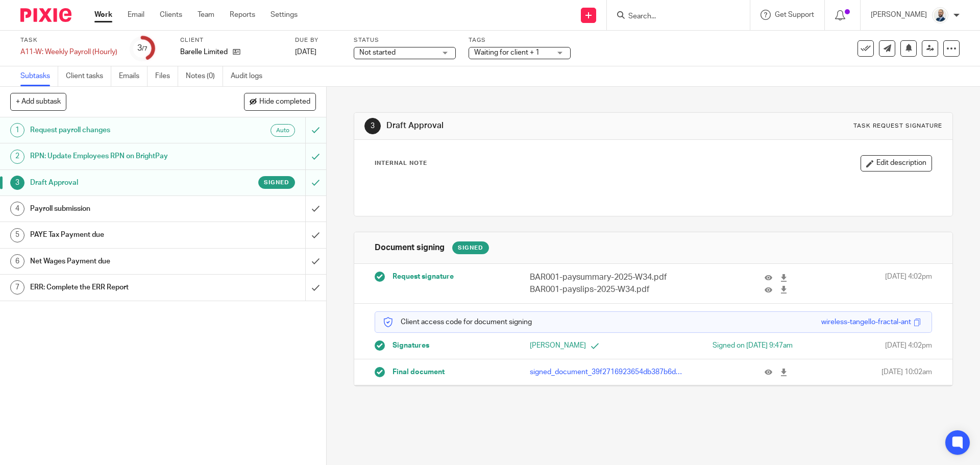  What do you see at coordinates (898, 126) in the screenshot?
I see `div: Task request signature` at bounding box center [898, 126].